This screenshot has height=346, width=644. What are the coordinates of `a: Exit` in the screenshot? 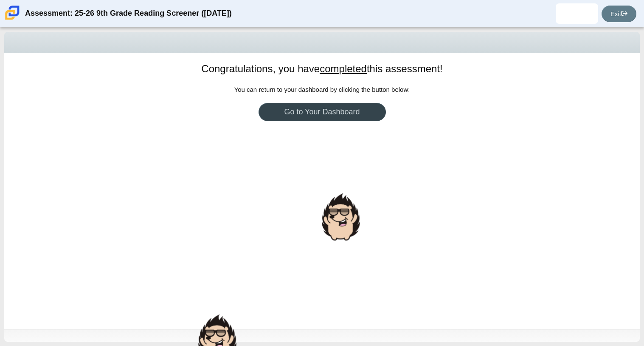 It's located at (620, 13).